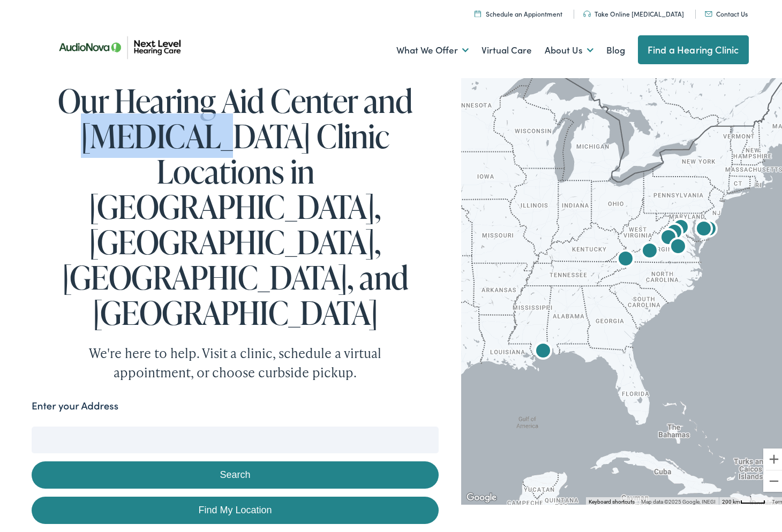 The height and width of the screenshot is (532, 782). What do you see at coordinates (731, 499) in the screenshot?
I see `span: 200 km` at bounding box center [731, 499].